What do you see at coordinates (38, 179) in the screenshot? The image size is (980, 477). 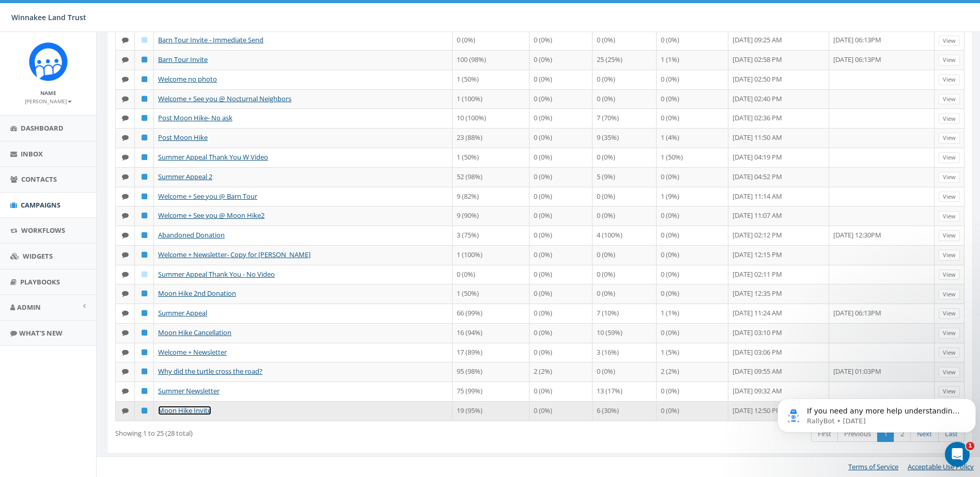 I see `span: Contacts` at bounding box center [38, 179].